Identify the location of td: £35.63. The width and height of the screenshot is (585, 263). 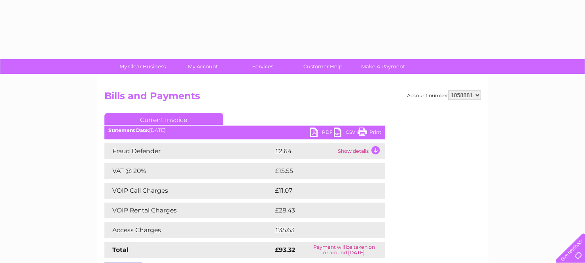
(321, 231).